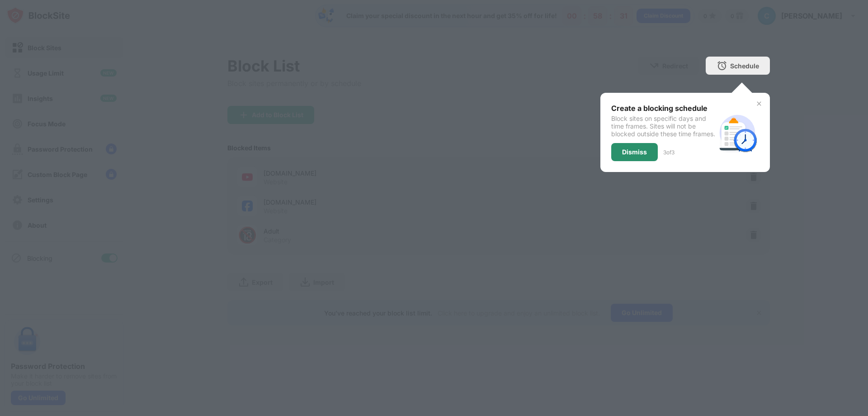  I want to click on div: Dismiss, so click(635, 152).